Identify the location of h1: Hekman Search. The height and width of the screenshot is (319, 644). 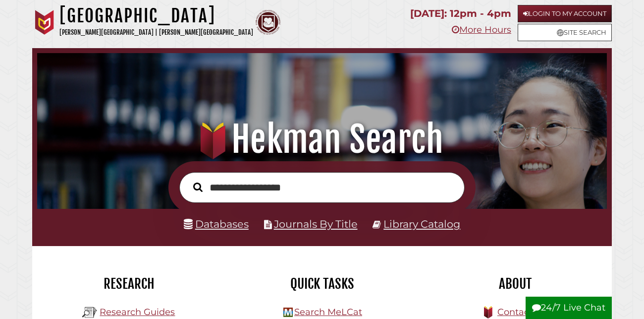
(322, 139).